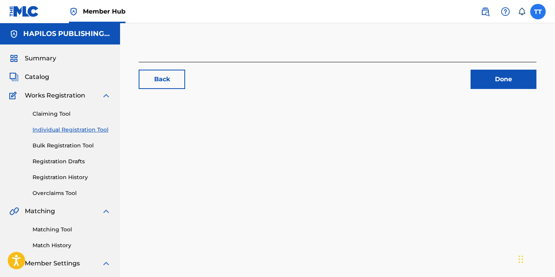  I want to click on a: CatalogCatalog, so click(29, 77).